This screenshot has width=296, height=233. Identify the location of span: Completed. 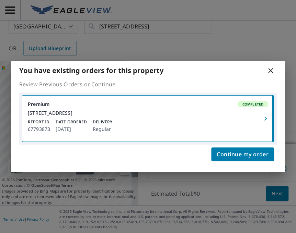
(253, 104).